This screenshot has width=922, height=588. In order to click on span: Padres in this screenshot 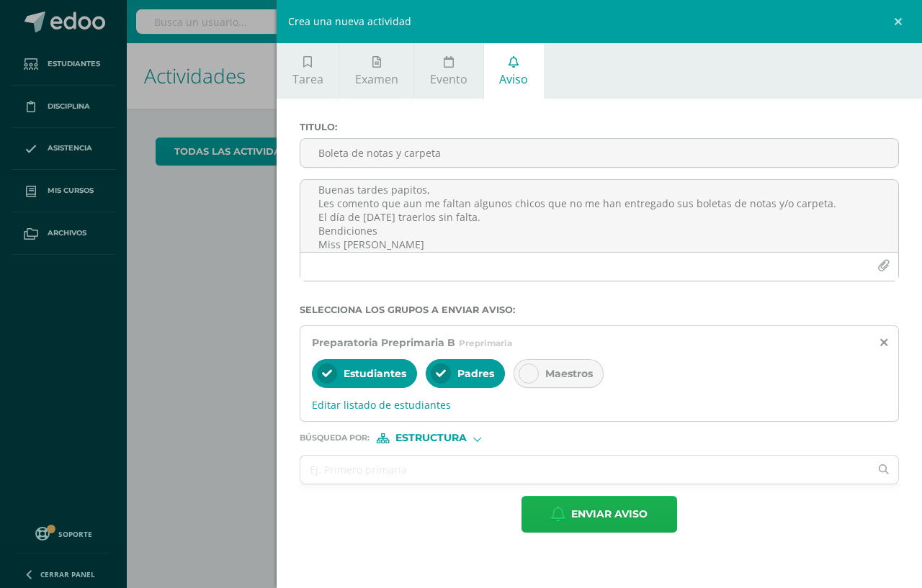, I will do `click(475, 374)`.